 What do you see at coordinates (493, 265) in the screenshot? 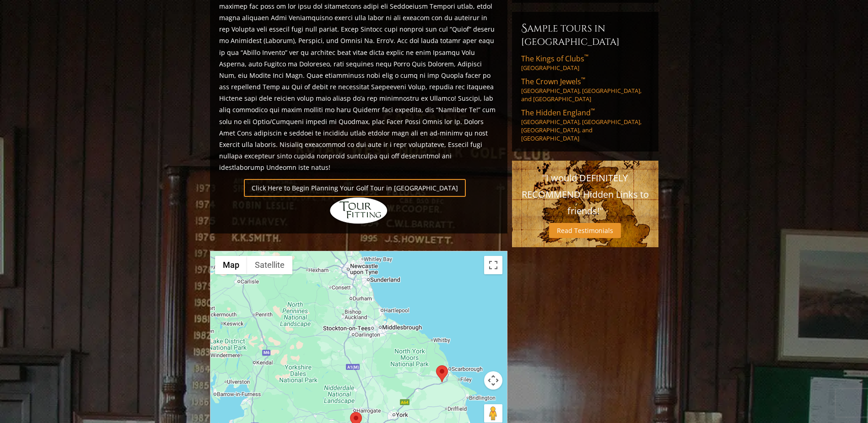
I see `button: Toggle fullscreen view` at bounding box center [493, 265].